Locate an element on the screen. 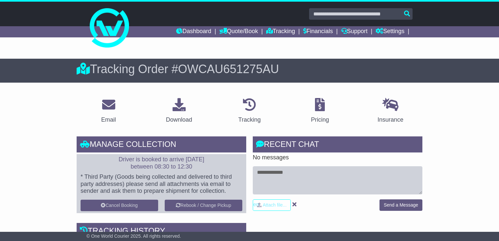 The width and height of the screenshot is (499, 241). span: © One World Courier 2025. All rights reserved. is located at coordinates (134, 236).